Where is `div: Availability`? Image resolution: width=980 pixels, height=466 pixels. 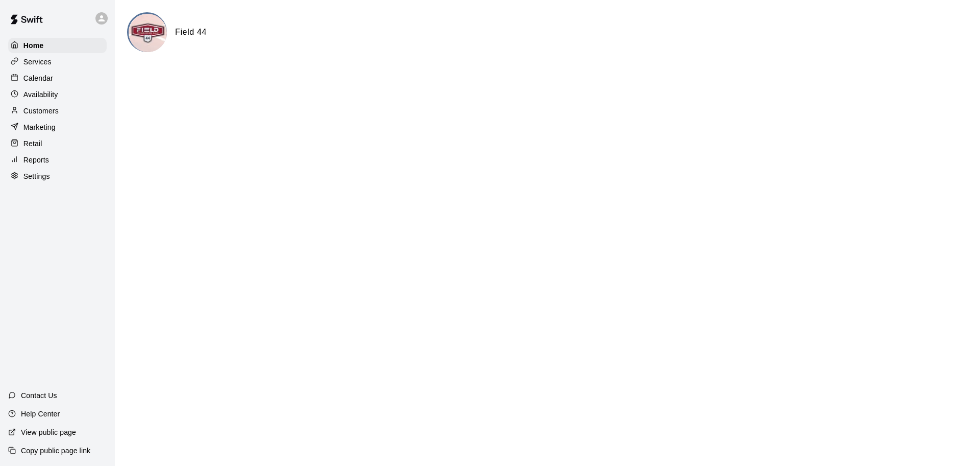 div: Availability is located at coordinates (57, 95).